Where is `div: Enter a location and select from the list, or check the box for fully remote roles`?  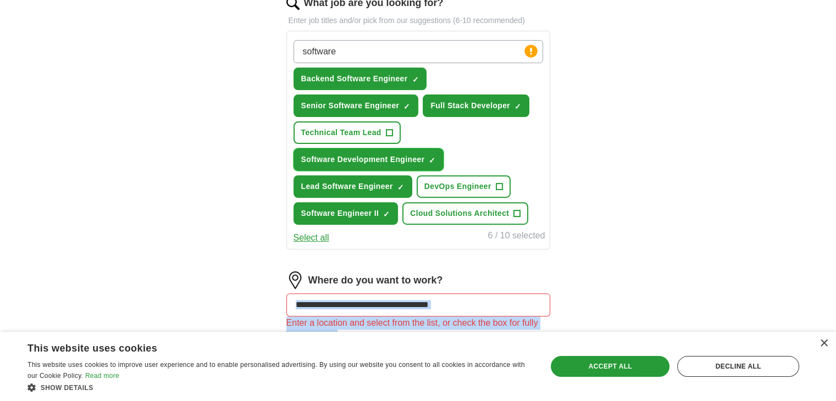
div: Enter a location and select from the list, or check the box for fully remote roles is located at coordinates (418, 330).